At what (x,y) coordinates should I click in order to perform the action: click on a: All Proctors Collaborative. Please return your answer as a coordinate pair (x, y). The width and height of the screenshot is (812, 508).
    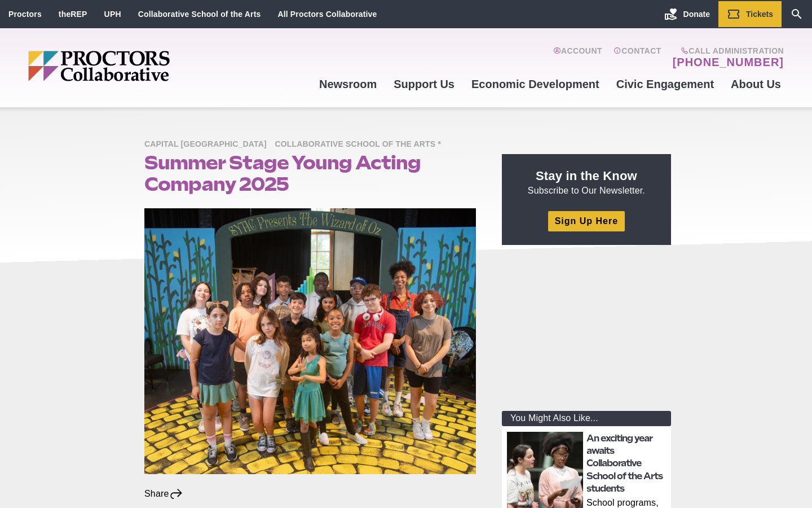
    Looking at the image, I should click on (327, 14).